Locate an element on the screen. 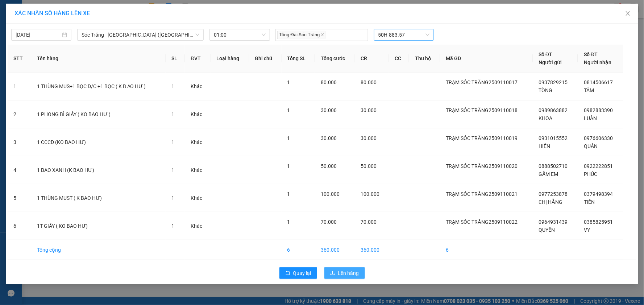 This screenshot has width=644, height=305. th: Ghi chú is located at coordinates (265, 58).